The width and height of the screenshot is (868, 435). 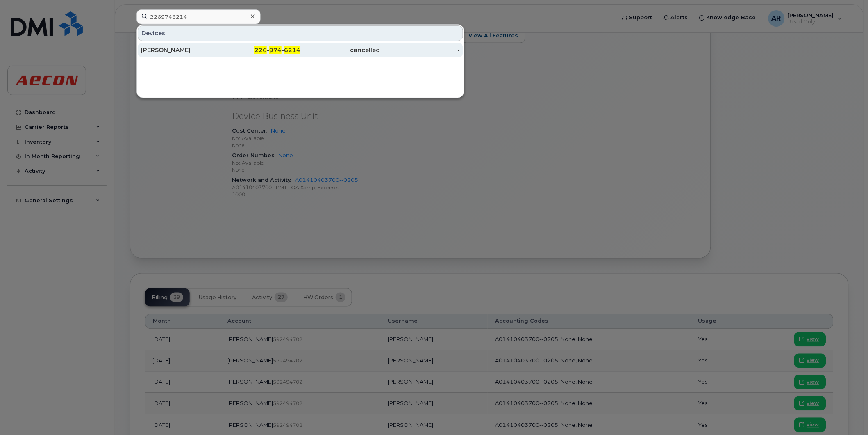 What do you see at coordinates (199, 17) in the screenshot?
I see `input: Find something...` at bounding box center [199, 17].